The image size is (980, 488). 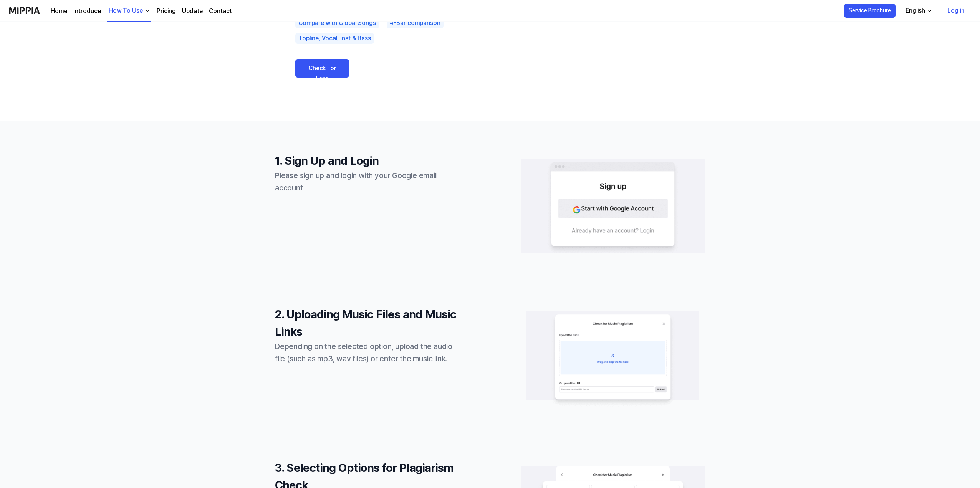 What do you see at coordinates (192, 11) in the screenshot?
I see `a: Update` at bounding box center [192, 11].